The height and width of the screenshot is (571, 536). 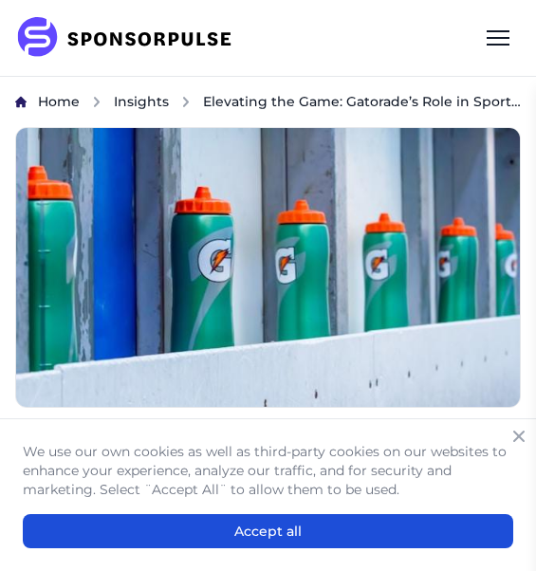 What do you see at coordinates (362, 102) in the screenshot?
I see `span: Elevating the Game: Gatorade’s Role in Sports Culture and Sponsorship` at bounding box center [362, 102].